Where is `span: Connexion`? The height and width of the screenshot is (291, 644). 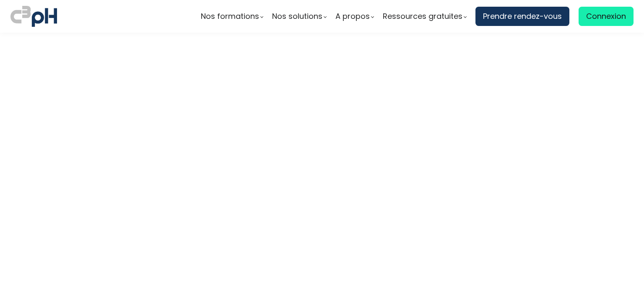
span: Connexion is located at coordinates (606, 16).